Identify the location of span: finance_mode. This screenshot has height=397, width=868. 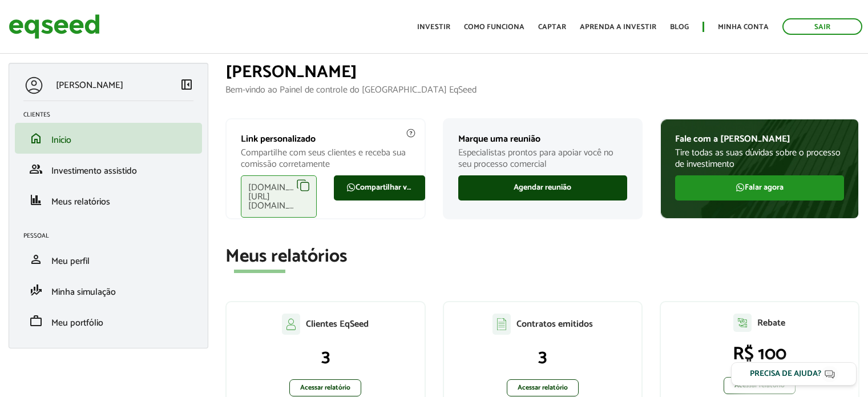
(36, 290).